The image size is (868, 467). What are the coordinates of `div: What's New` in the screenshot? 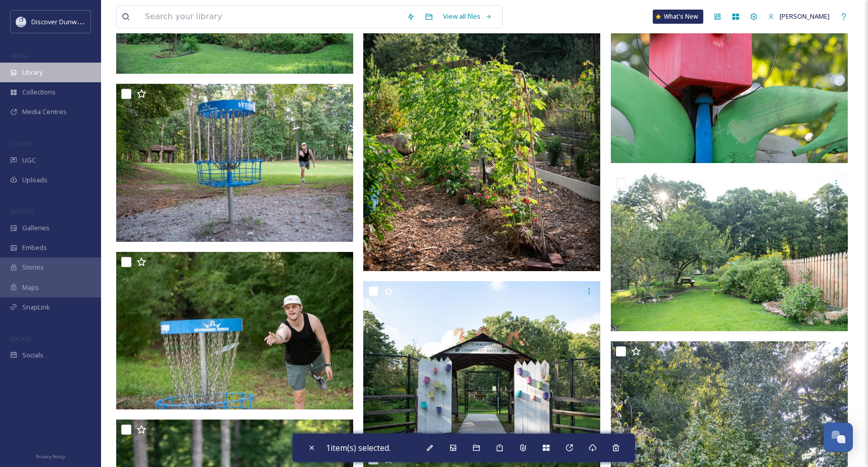 It's located at (678, 17).